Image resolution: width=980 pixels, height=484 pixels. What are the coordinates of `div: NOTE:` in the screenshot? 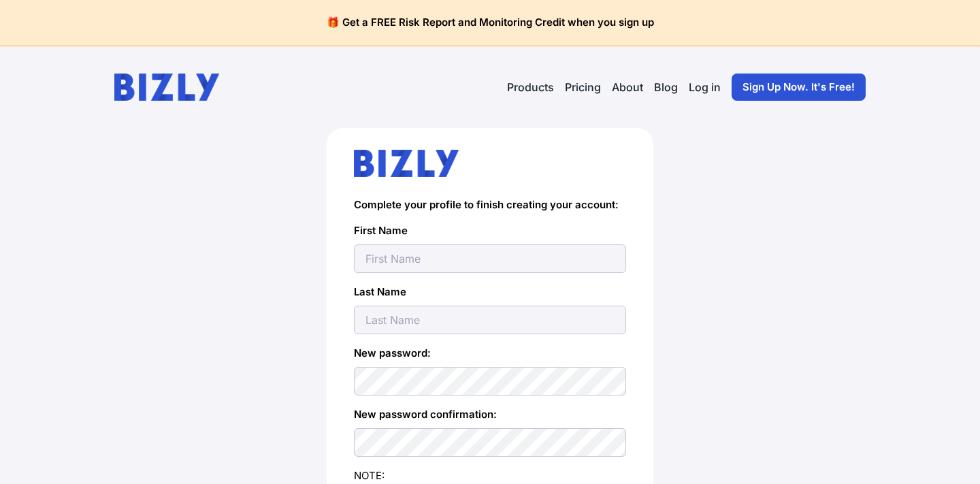 It's located at (490, 476).